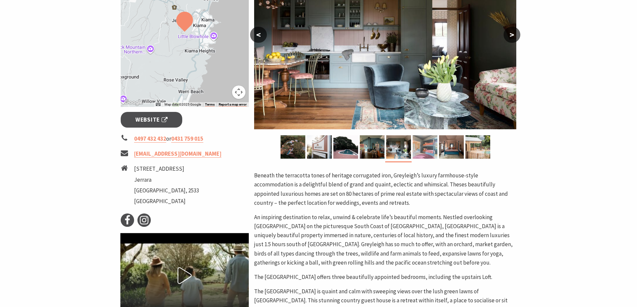  I want to click on a: Terms (opens in new tab), so click(210, 105).